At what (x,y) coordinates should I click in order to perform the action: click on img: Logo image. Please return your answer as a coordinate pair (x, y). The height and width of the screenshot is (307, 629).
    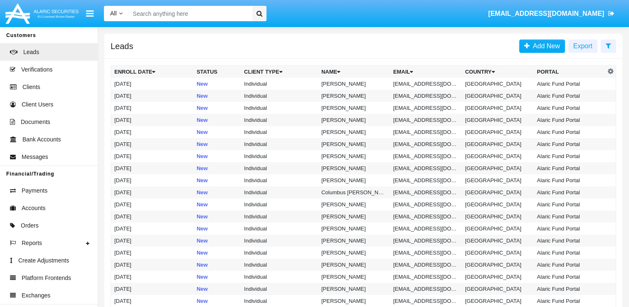
    Looking at the image, I should click on (42, 13).